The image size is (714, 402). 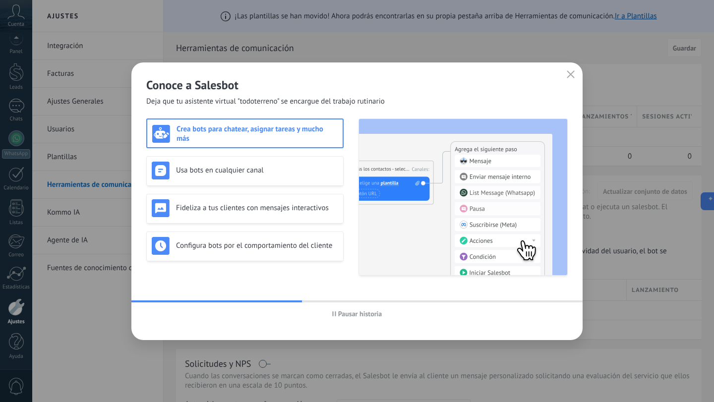 I want to click on span: Deja que tu asistente virtual "todoterreno" se encargue del trabajo rutinario, so click(x=265, y=102).